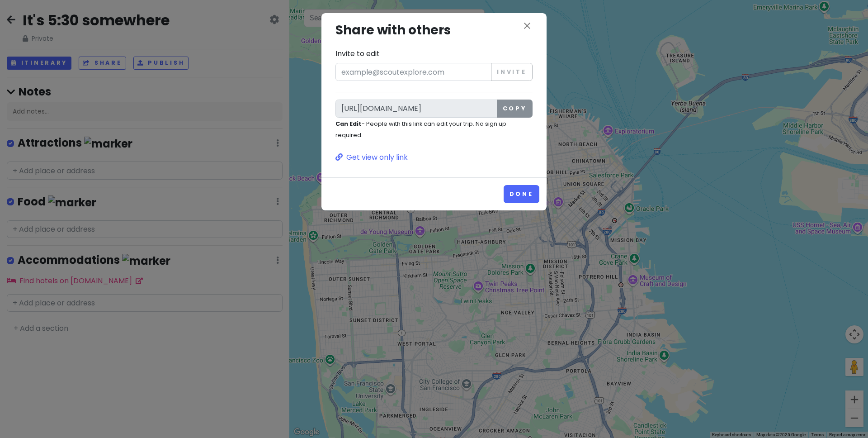  What do you see at coordinates (357, 54) in the screenshot?
I see `label: Invite to edit` at bounding box center [357, 54].